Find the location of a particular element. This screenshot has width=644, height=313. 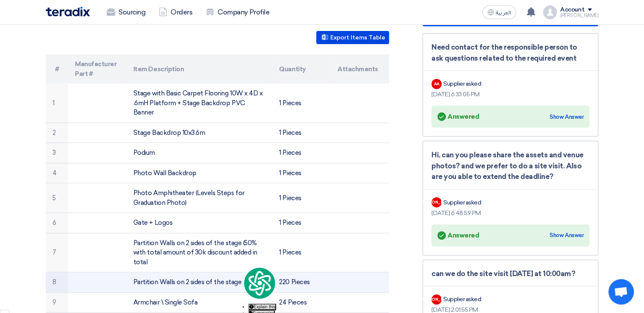

td: Armchair \ Single Sofa is located at coordinates (200, 302).